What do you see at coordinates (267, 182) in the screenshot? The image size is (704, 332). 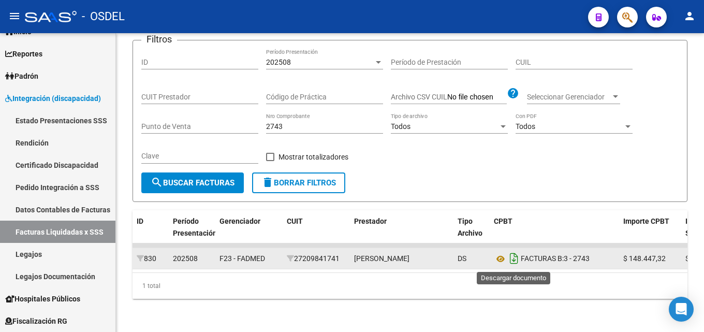 I see `mat-icon: delete` at bounding box center [267, 182].